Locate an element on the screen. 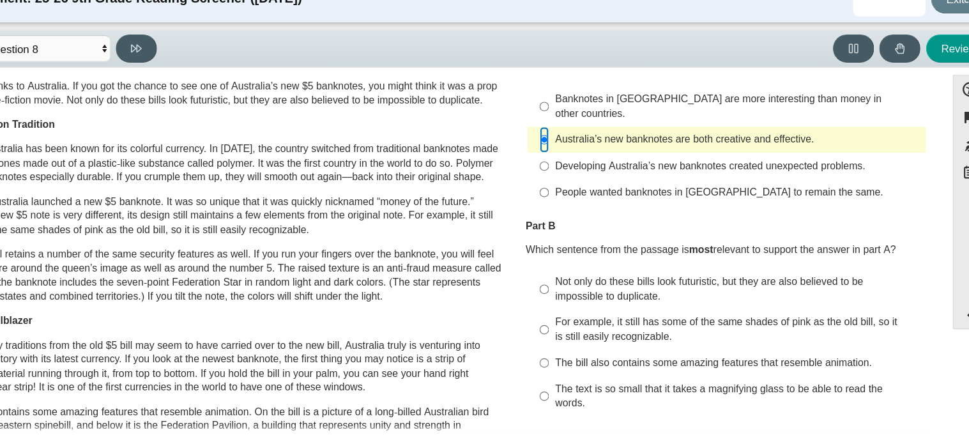  button: Review is located at coordinates (929, 64).